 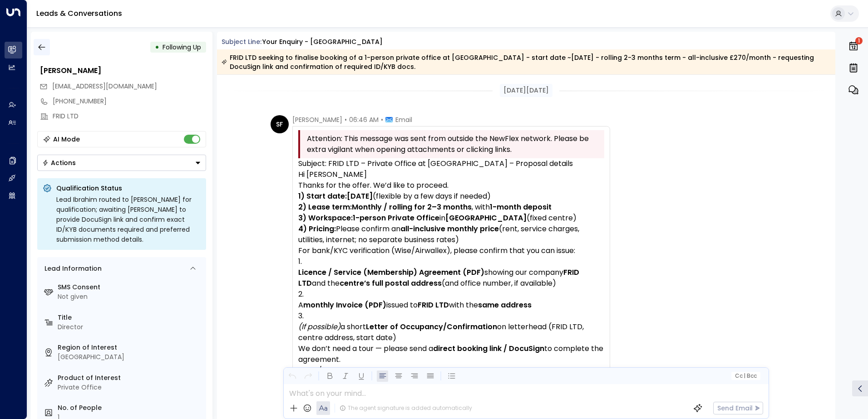 I want to click on p: (flexible by a few days if needed) , with in (fixed centre) Please confirm an (rent, service char..., so click(x=451, y=218).